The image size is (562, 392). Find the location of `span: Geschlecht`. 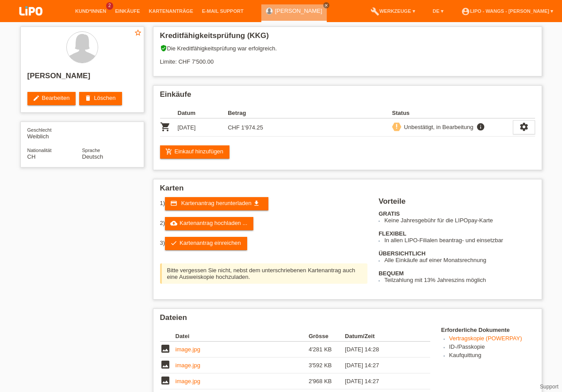

span: Geschlecht is located at coordinates (39, 130).